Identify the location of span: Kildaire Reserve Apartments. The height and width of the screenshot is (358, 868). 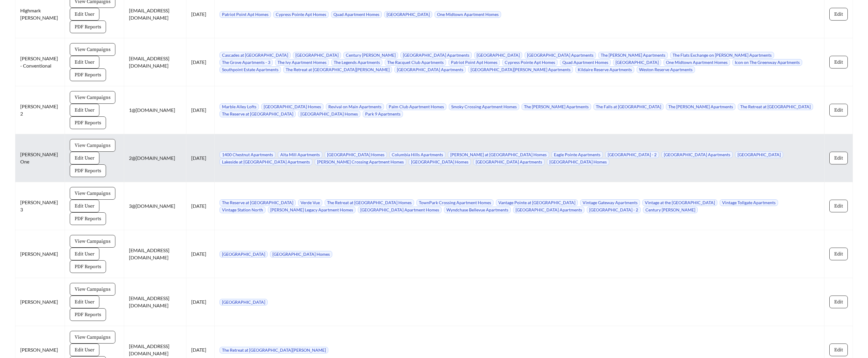
(604, 70).